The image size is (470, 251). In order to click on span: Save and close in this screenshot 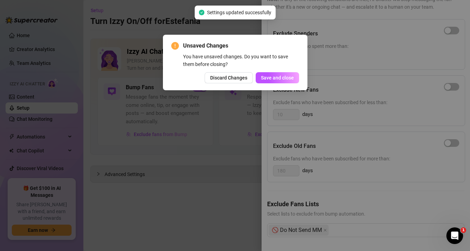, I will do `click(277, 78)`.